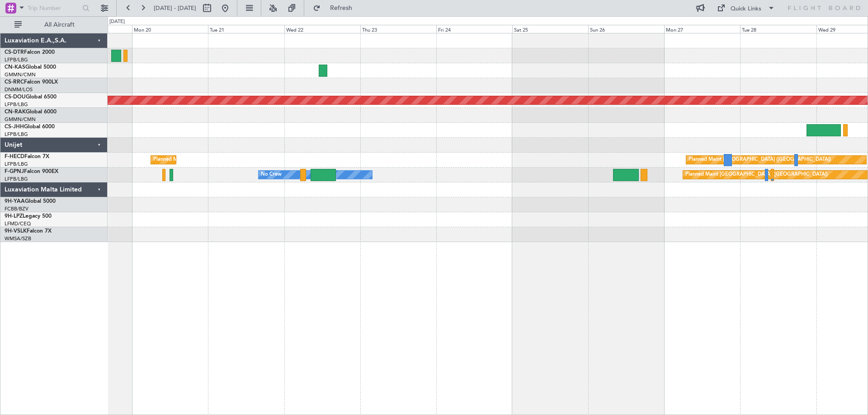 The image size is (868, 415). What do you see at coordinates (170, 29) in the screenshot?
I see `div: Mon 20` at bounding box center [170, 29].